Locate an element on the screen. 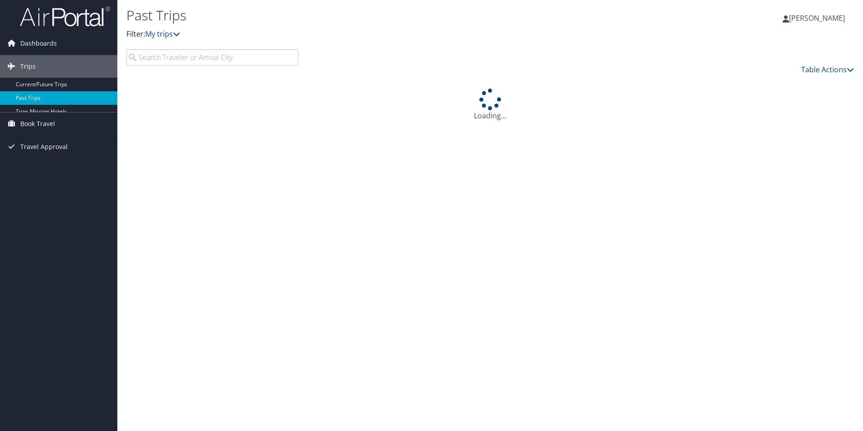 Image resolution: width=863 pixels, height=431 pixels. span: Book Travel is located at coordinates (37, 124).